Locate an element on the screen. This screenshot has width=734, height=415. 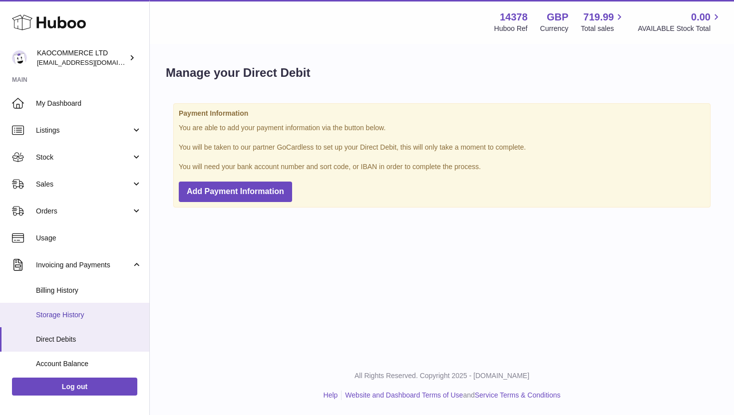
div: Currency is located at coordinates (554, 28).